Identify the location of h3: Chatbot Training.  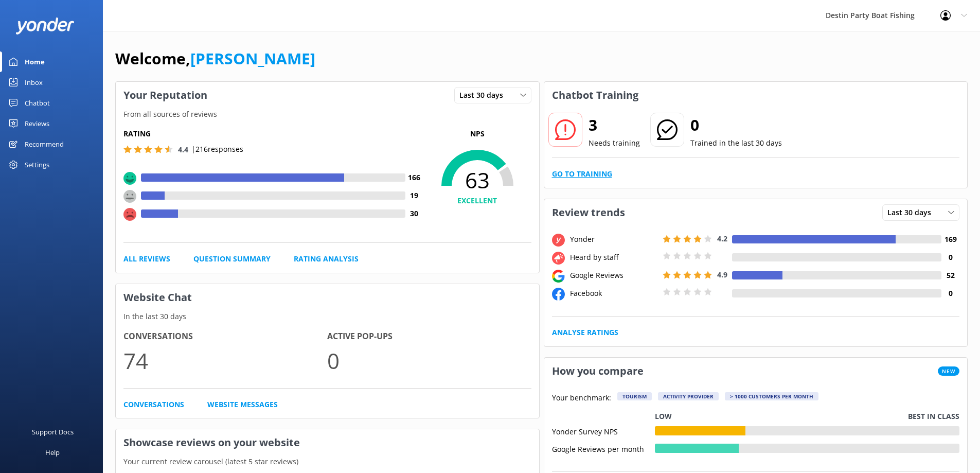
(595, 95).